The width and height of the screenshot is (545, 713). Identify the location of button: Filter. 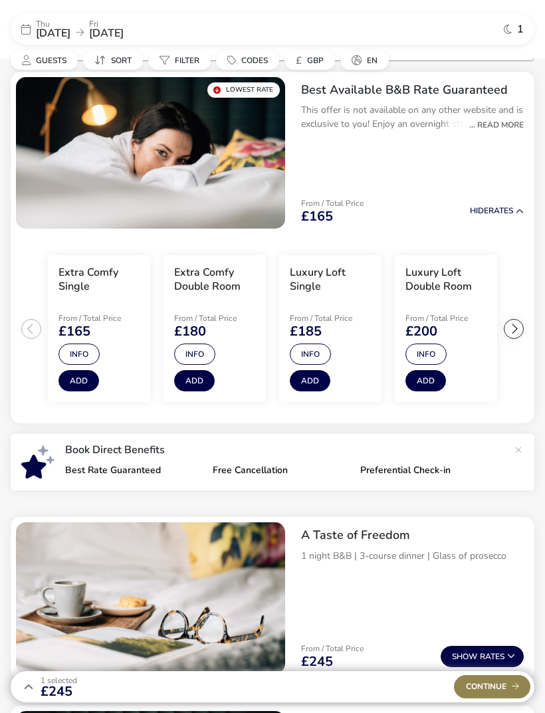
(179, 60).